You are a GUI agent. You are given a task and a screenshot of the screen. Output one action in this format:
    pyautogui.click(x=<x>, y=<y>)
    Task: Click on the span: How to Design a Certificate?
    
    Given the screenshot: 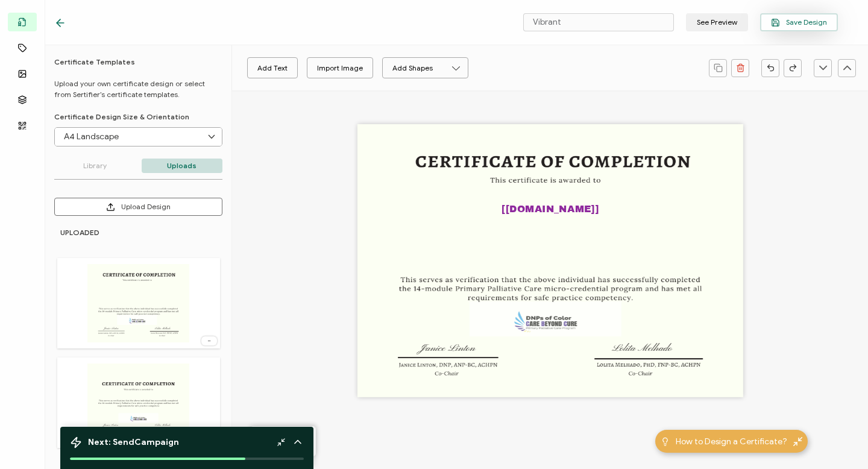 What is the action you would take?
    pyautogui.click(x=731, y=441)
    